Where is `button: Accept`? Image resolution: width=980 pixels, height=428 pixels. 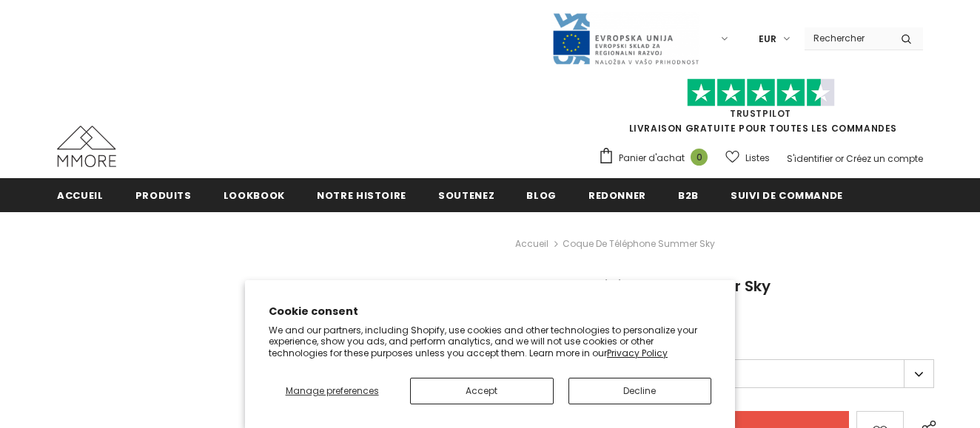 button: Accept is located at coordinates (481, 391).